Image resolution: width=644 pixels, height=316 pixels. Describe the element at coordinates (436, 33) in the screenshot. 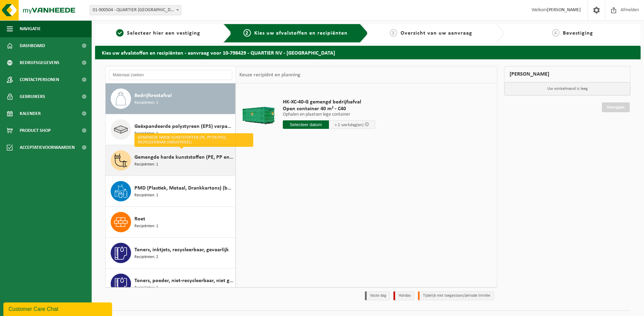

I see `span: Overzicht van uw aanvraag` at that location.